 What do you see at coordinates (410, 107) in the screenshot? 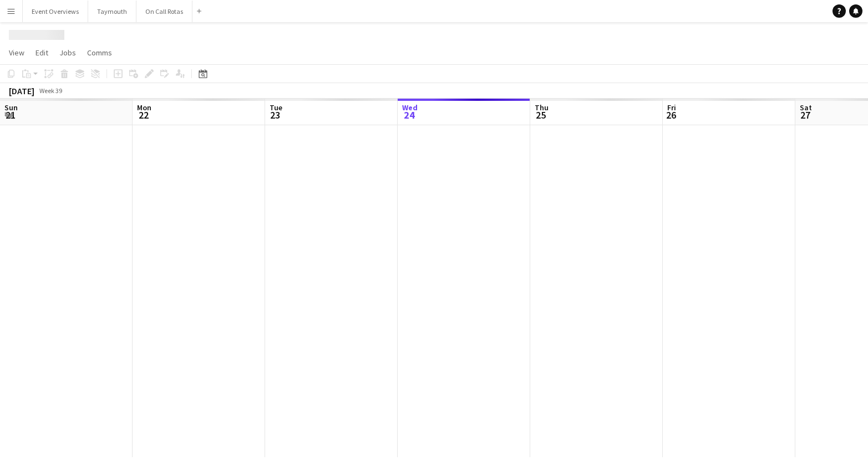
I see `span: Wed` at bounding box center [410, 107].